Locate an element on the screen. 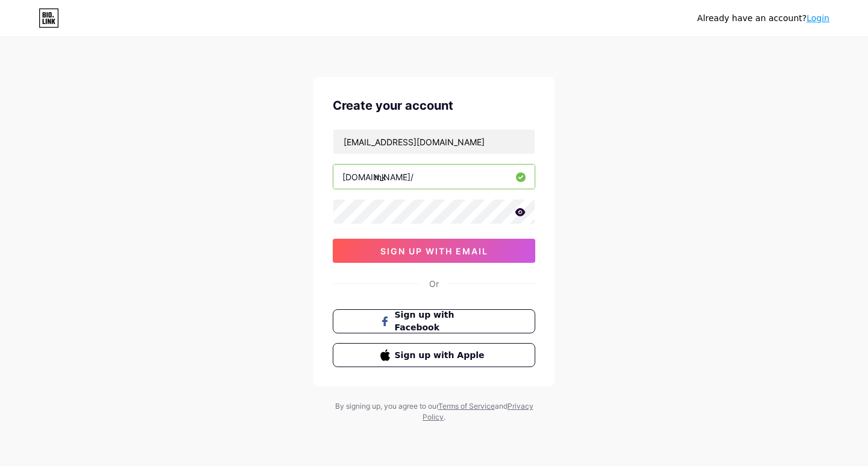  input: username is located at coordinates (434, 177).